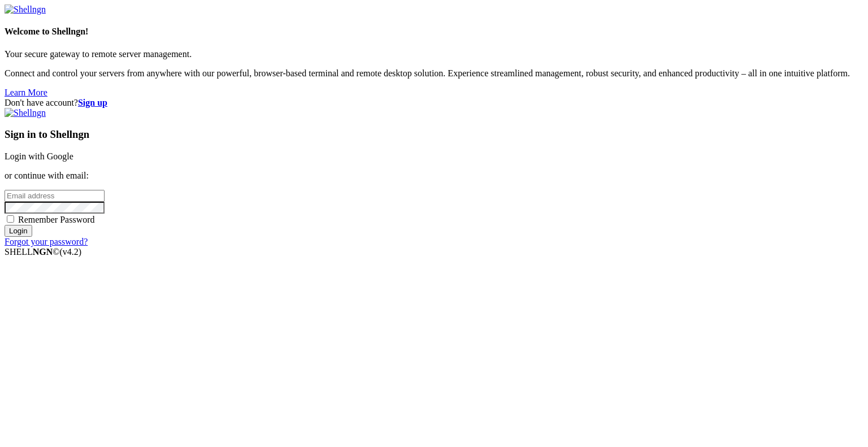  What do you see at coordinates (71, 252) in the screenshot?
I see `span: 4.2.0` at bounding box center [71, 252].